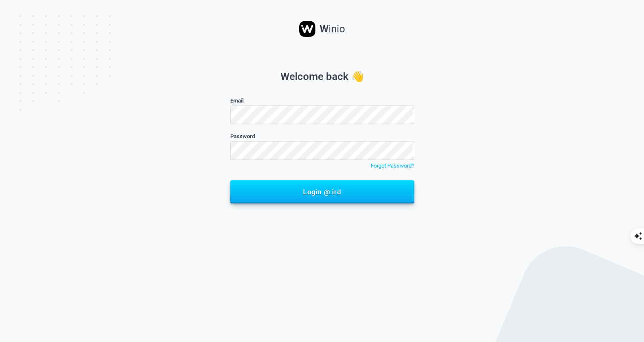 Image resolution: width=644 pixels, height=342 pixels. Describe the element at coordinates (332, 29) in the screenshot. I see `span: inio` at that location.